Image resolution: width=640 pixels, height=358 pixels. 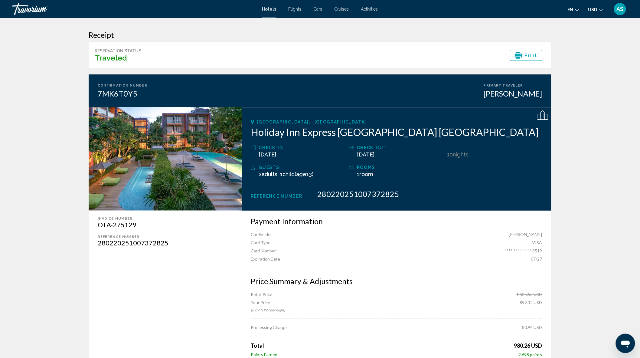 What do you see at coordinates (269, 9) in the screenshot?
I see `a: Hotels` at bounding box center [269, 9].